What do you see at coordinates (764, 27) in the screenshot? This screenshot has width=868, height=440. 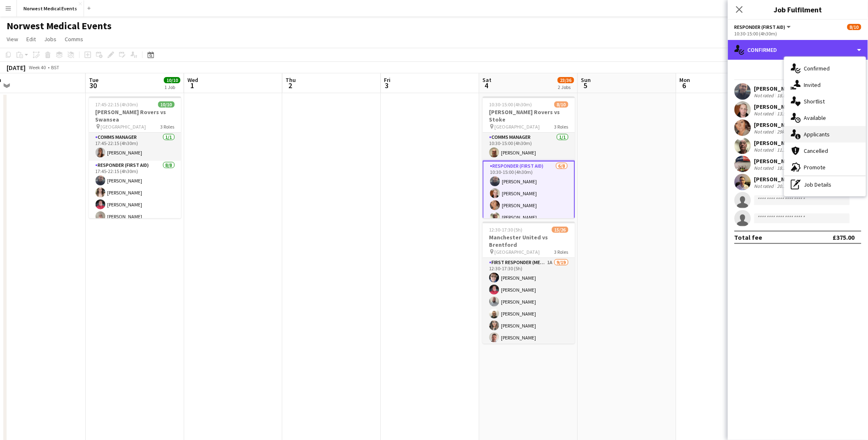 I see `button: Responder (First Aid)` at bounding box center [764, 27].